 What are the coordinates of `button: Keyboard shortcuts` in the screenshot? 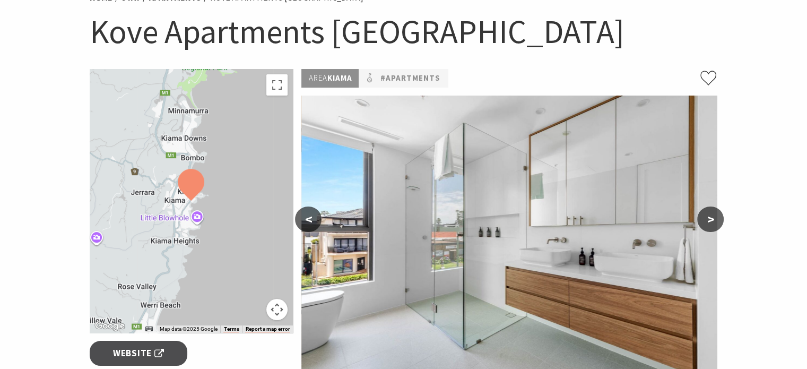 It's located at (149, 329).